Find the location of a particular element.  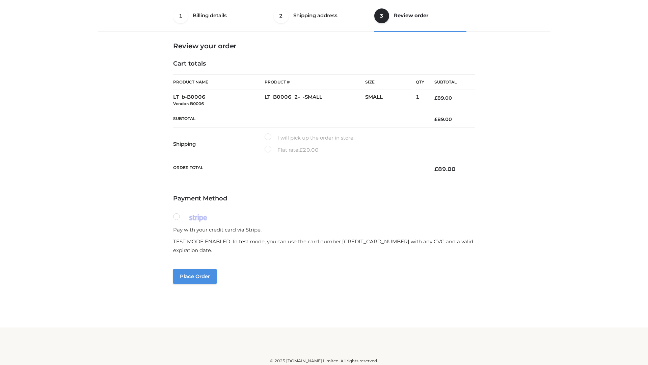

h4: Cart totals is located at coordinates (324, 64).